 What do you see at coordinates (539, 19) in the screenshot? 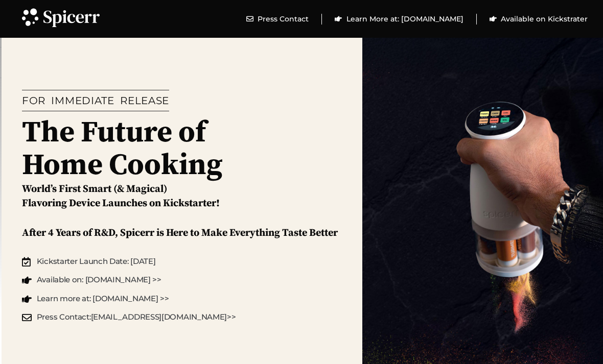
I see `a: Available on Kickstrater` at bounding box center [539, 19].